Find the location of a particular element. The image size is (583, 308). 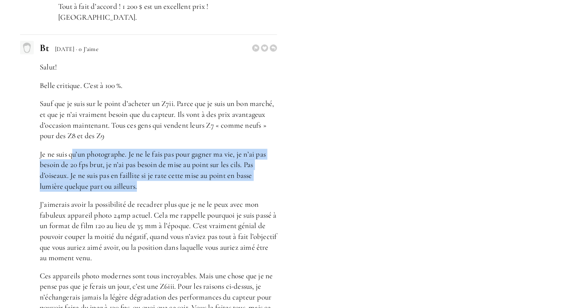

span: Bt is located at coordinates (44, 48).